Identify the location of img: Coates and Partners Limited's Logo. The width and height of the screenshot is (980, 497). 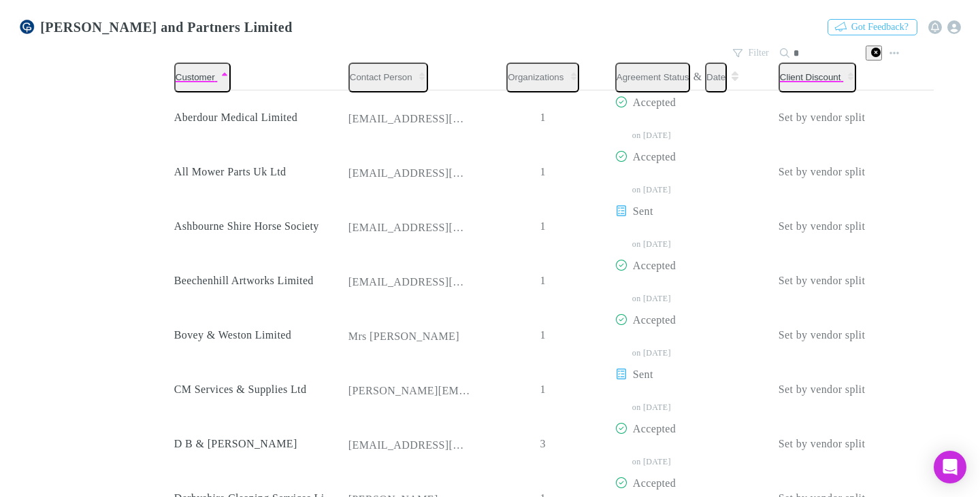
(27, 28).